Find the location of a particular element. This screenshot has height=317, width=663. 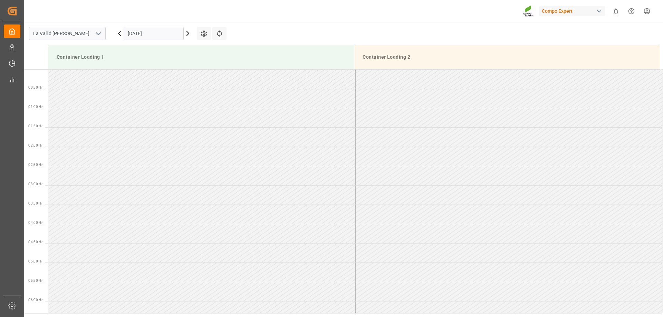

div: Container Loading 1 is located at coordinates (201, 57).